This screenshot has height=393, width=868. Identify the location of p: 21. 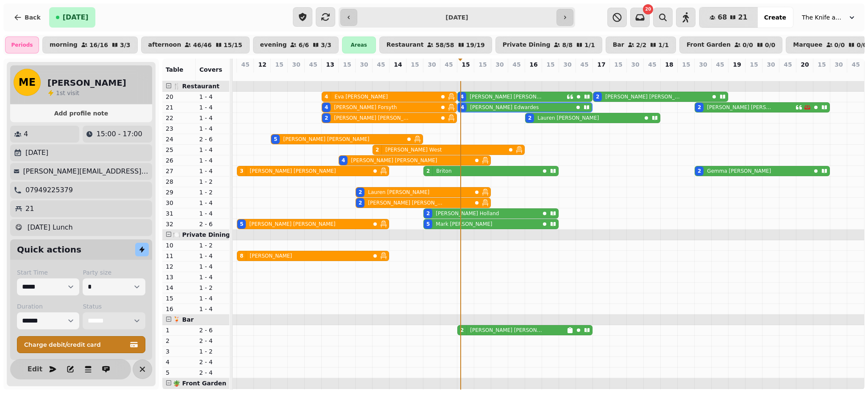
(179, 107).